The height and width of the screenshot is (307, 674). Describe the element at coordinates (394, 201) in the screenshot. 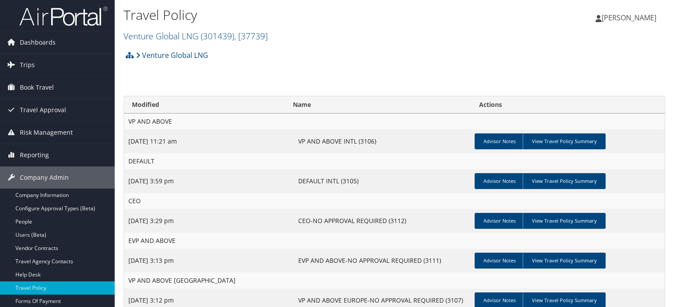

I see `td: CEO` at that location.